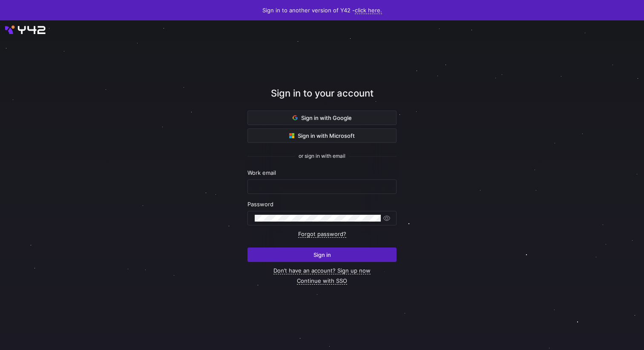  I want to click on span: Sign in with Google, so click(322, 118).